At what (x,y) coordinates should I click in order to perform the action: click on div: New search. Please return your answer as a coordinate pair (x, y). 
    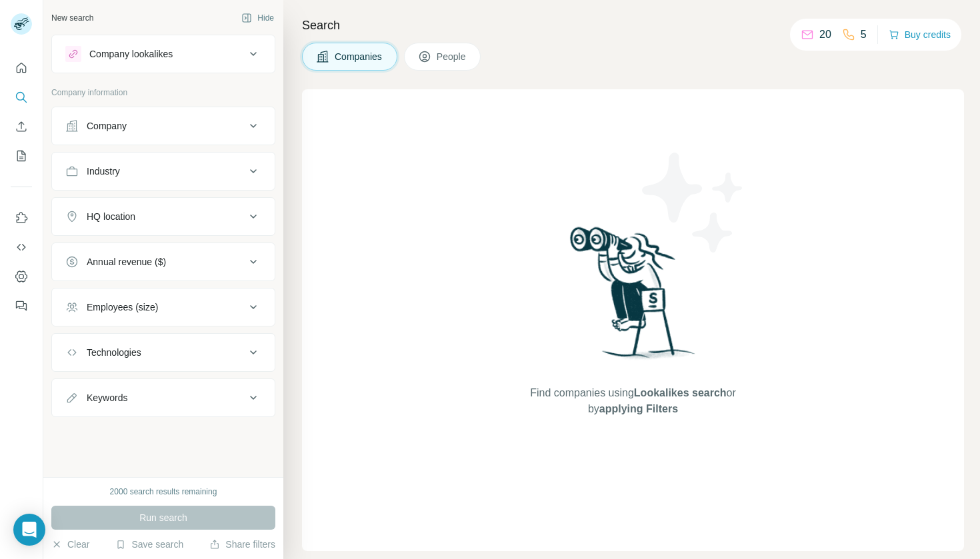
    Looking at the image, I should click on (72, 18).